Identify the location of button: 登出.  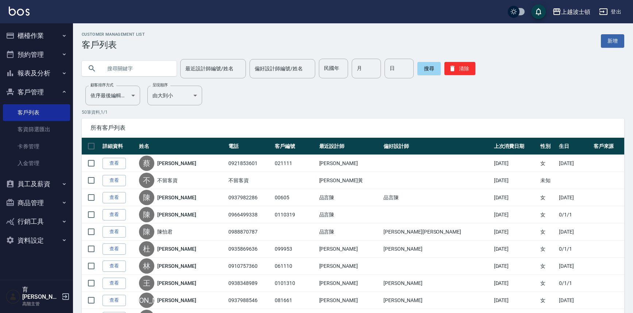
(610, 12).